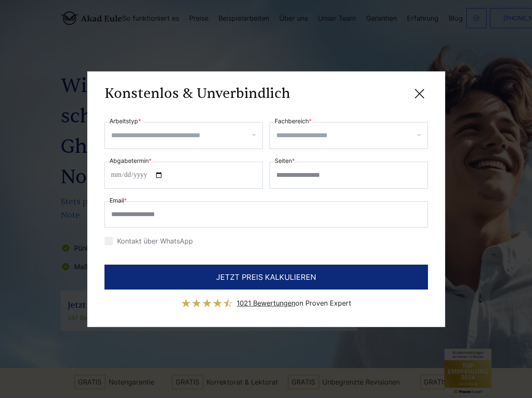  I want to click on label: Seiten, so click(285, 161).